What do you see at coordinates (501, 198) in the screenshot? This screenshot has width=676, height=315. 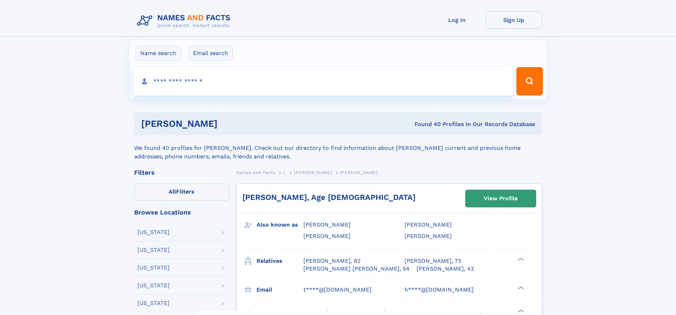 I see `div: View Profile` at bounding box center [501, 198].